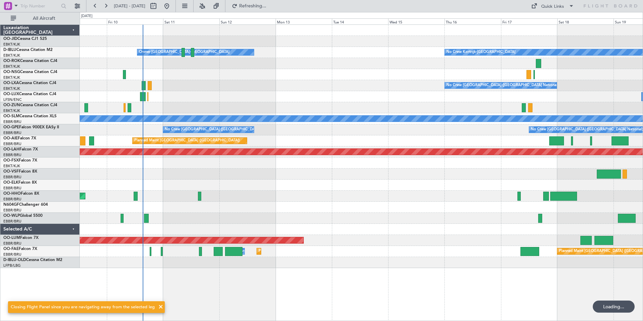  What do you see at coordinates (552, 7) in the screenshot?
I see `div: Quick Links` at bounding box center [552, 7].